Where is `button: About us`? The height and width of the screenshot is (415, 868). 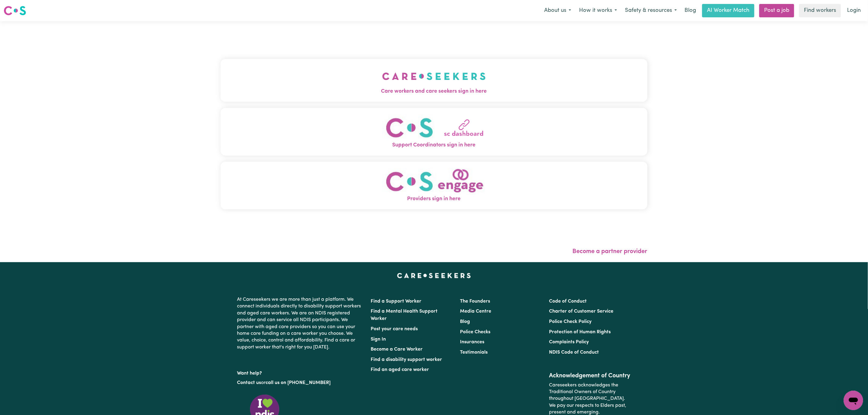
button: About us is located at coordinates (558, 11).